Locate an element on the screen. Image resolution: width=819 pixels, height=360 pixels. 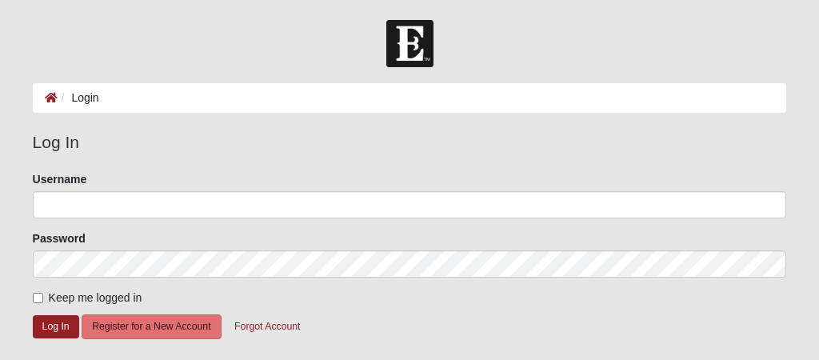
input: Keep me logged in is located at coordinates (38, 298).